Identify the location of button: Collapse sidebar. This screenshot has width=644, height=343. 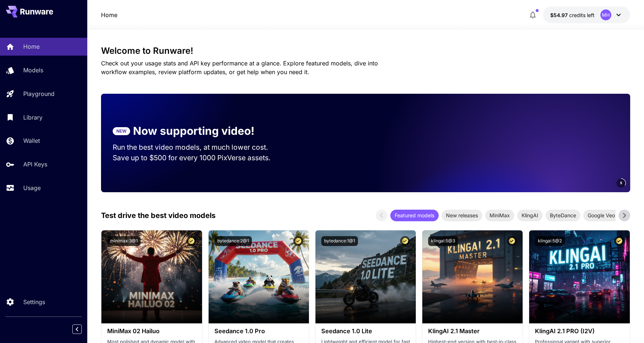
(77, 330).